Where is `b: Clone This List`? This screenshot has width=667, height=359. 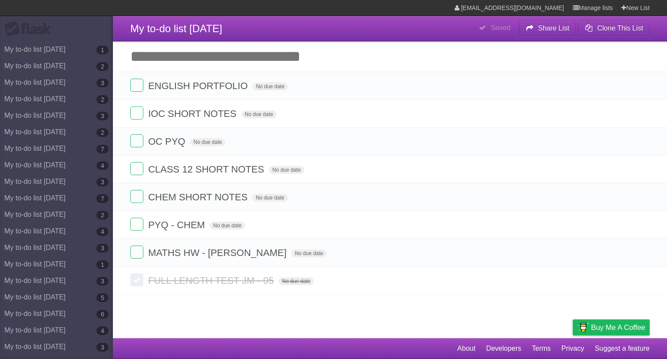
b: Clone This List is located at coordinates (620, 28).